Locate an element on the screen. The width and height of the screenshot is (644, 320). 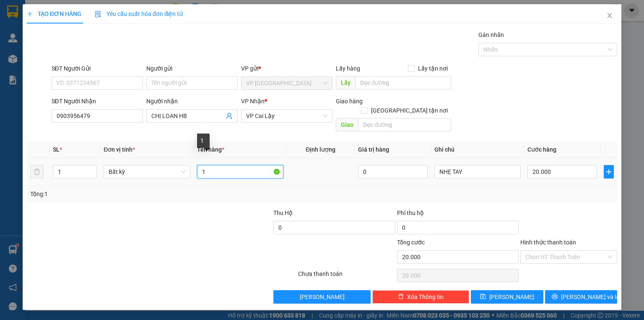
div: Người nhận is located at coordinates (192, 101).